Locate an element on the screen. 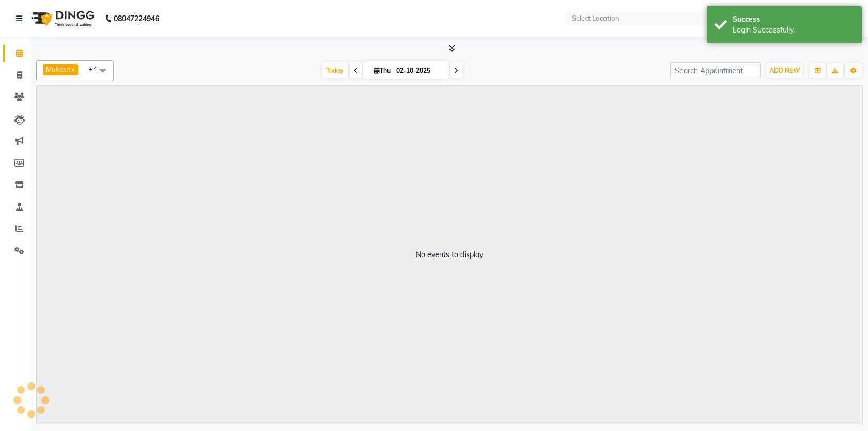 This screenshot has height=431, width=868. div: No events to display is located at coordinates (450, 255).